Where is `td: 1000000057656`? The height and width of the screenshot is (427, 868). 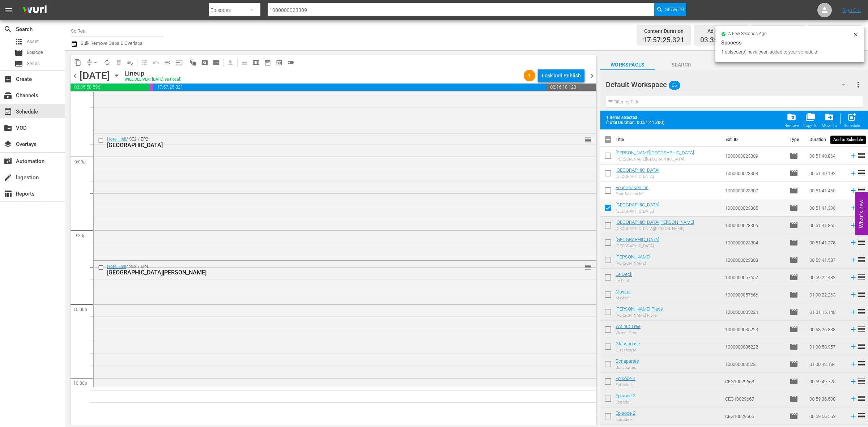 td: 1000000057656 is located at coordinates (755, 294).